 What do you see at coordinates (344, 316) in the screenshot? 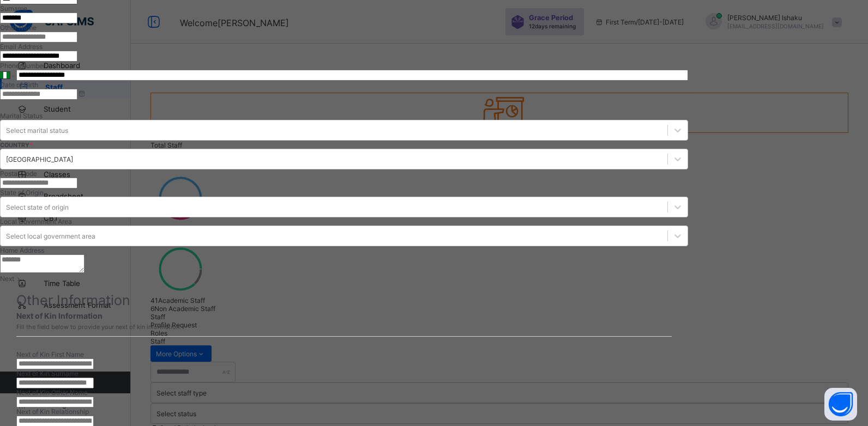
I see `span: Next of Kin Information` at bounding box center [344, 316].